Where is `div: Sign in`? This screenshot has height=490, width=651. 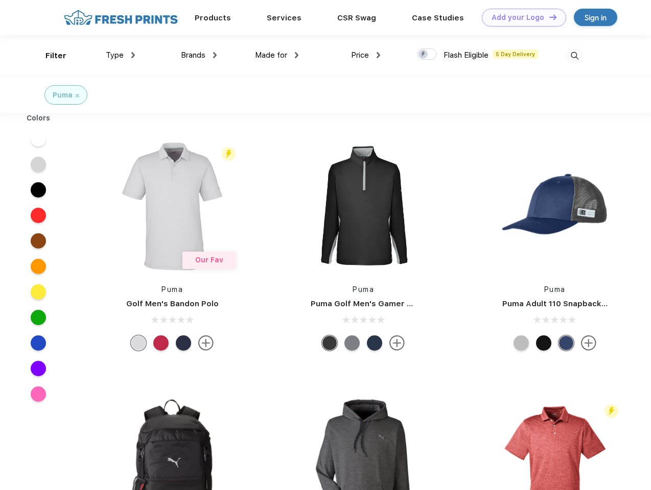 div: Sign in is located at coordinates (595, 17).